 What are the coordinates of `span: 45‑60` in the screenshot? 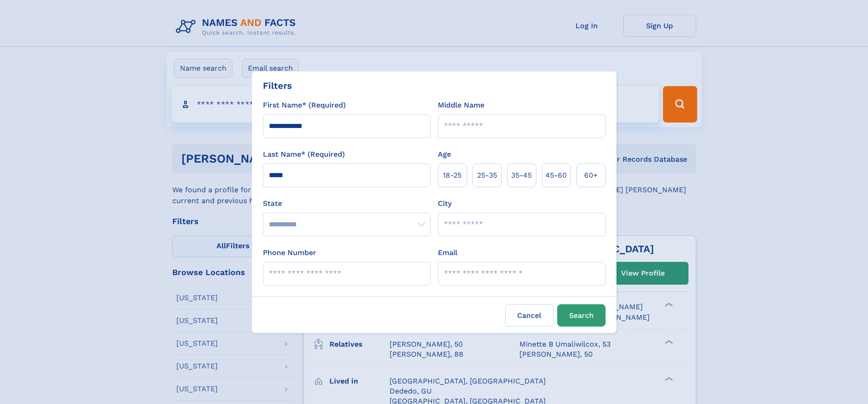 It's located at (556, 175).